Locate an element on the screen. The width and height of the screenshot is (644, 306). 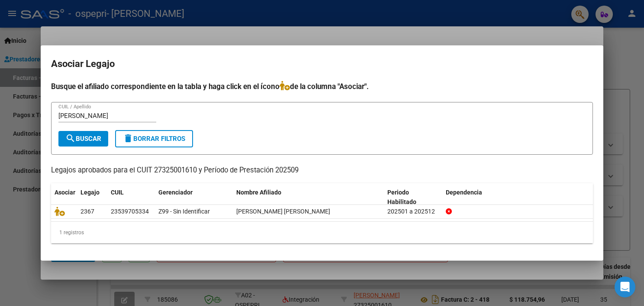
mat-icon: delete is located at coordinates (128, 138).